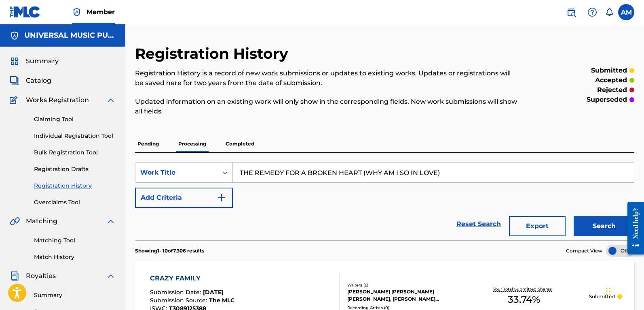 This screenshot has width=644, height=310. What do you see at coordinates (75, 240) in the screenshot?
I see `a: Matching Tool` at bounding box center [75, 240].